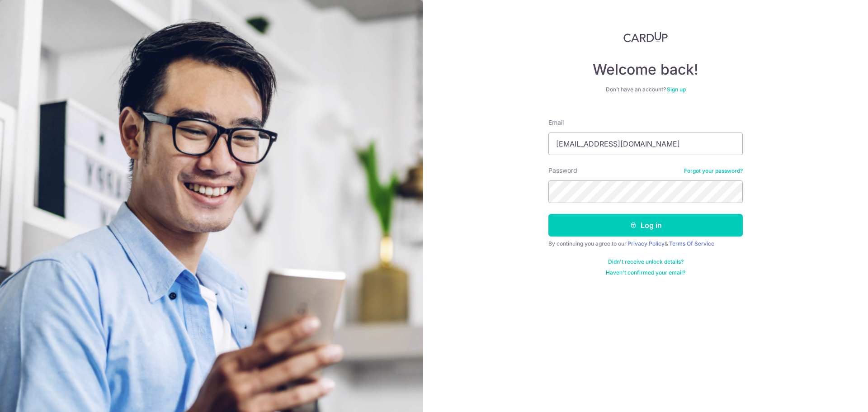 The image size is (868, 412). I want to click on a: Privacy Policy, so click(646, 243).